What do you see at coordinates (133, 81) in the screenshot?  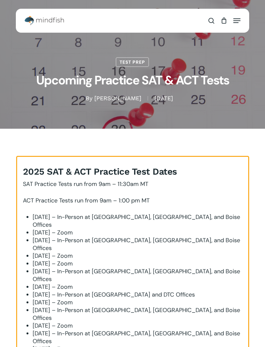 I see `h1: Upcoming Practice SAT & ACT Tests` at bounding box center [133, 81].